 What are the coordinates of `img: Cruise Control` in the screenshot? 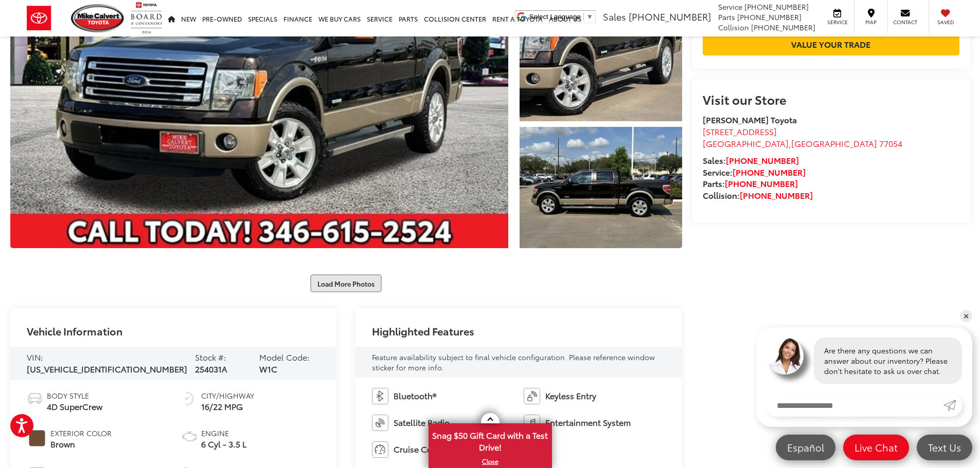 It's located at (380, 449).